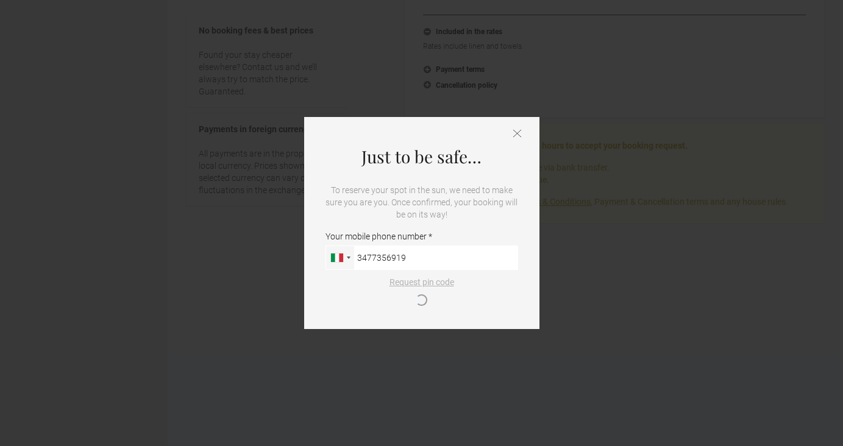  What do you see at coordinates (340, 258) in the screenshot?
I see `div: Italy (Italia): +39` at bounding box center [340, 258].